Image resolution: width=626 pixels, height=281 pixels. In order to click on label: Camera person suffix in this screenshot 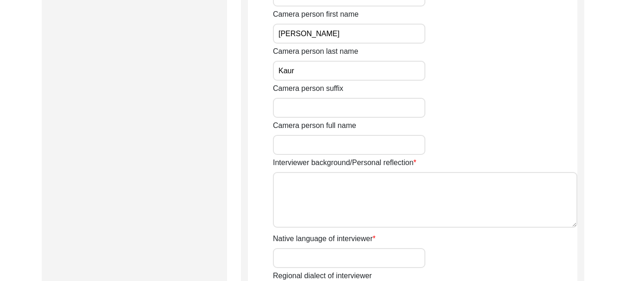, I will do `click(308, 88)`.